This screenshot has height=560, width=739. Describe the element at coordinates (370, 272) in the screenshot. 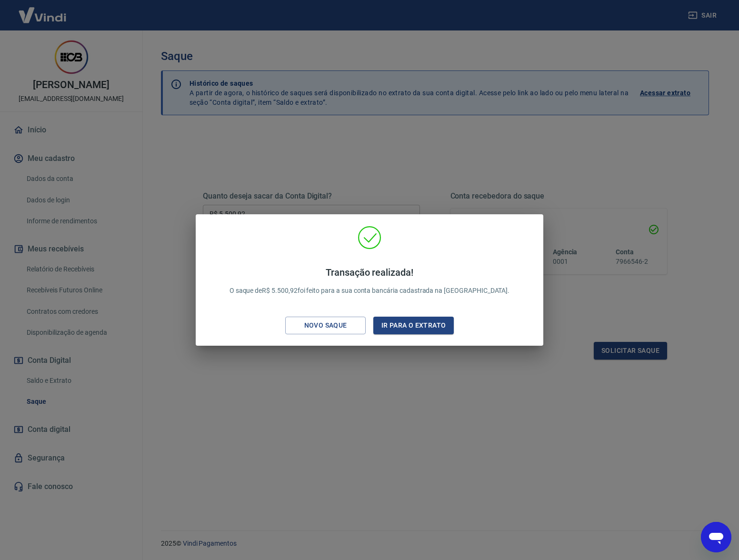

I see `h4: Transação realizada!` at that location.